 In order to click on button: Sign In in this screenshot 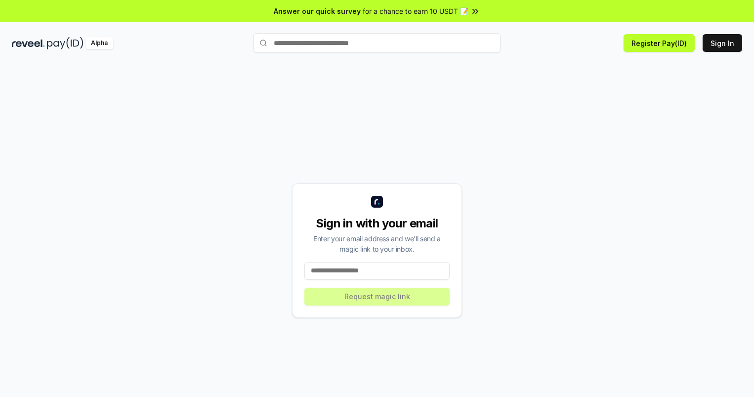, I will do `click(723, 43)`.